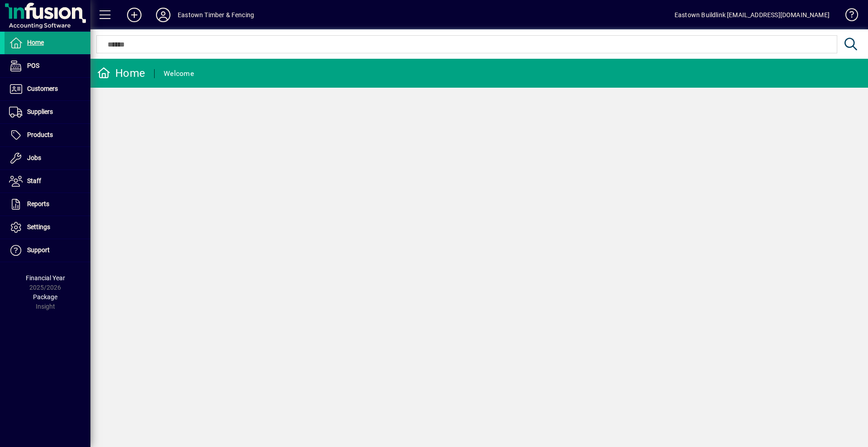  What do you see at coordinates (121, 73) in the screenshot?
I see `div: Home` at bounding box center [121, 73].